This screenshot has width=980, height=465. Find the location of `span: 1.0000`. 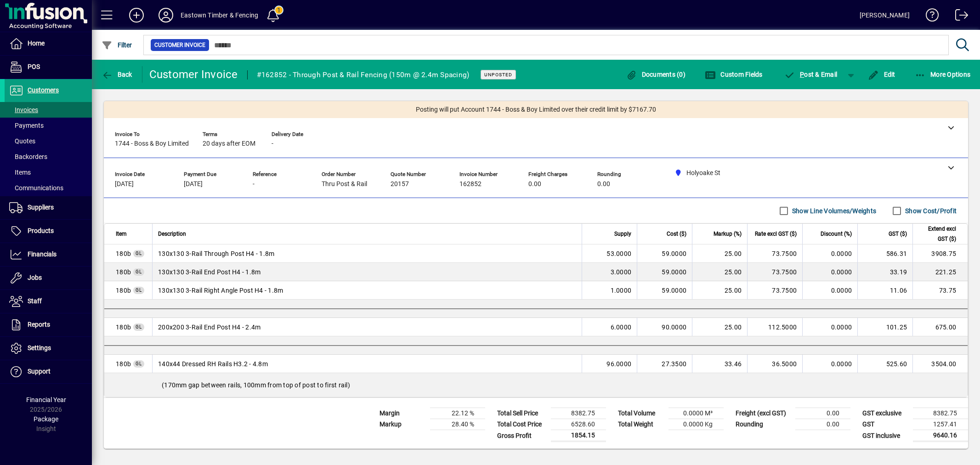

span: 1.0000 is located at coordinates (621, 291).